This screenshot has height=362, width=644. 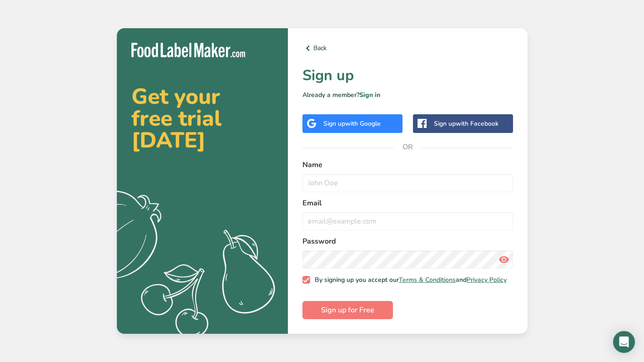 I want to click on label: Password, so click(x=407, y=241).